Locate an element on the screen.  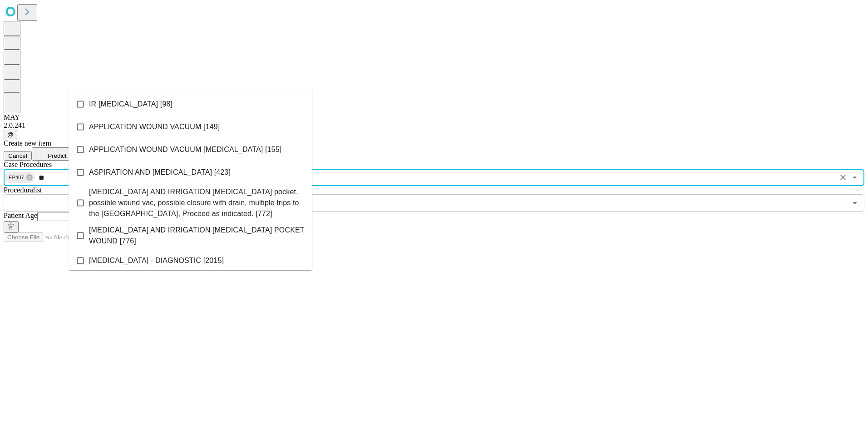
span: Proceduralist is located at coordinates (23, 189).